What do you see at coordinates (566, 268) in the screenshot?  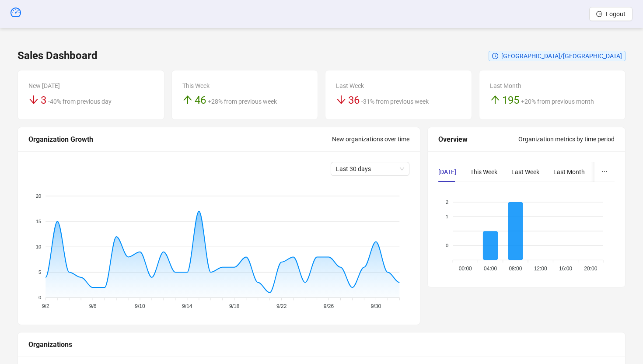 I see `tspan: 16:00` at bounding box center [566, 268].